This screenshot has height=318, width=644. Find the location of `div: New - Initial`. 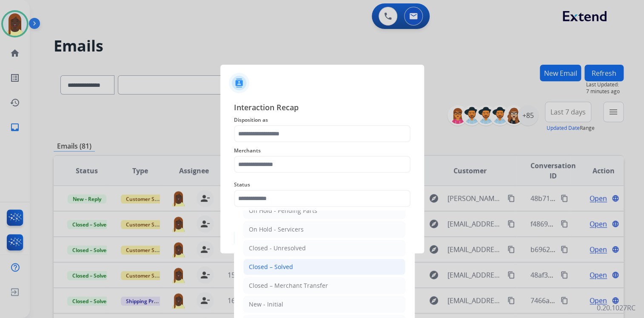

div: New - Initial is located at coordinates (266, 305).